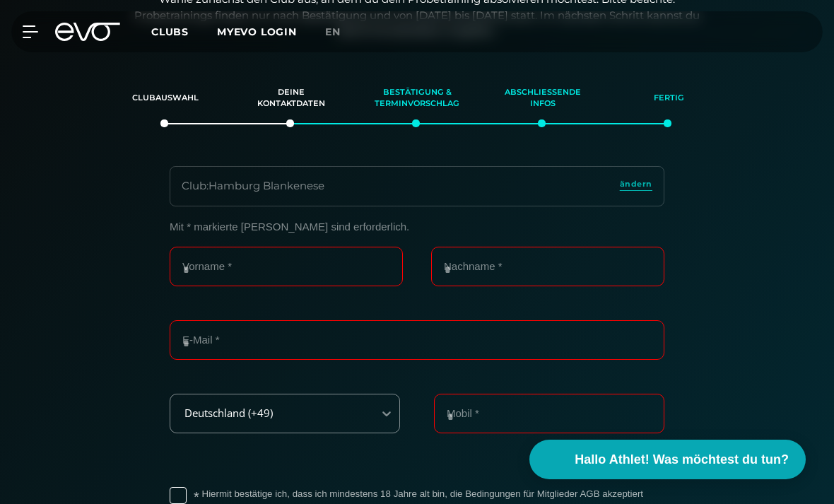  I want to click on a: ändern, so click(636, 186).